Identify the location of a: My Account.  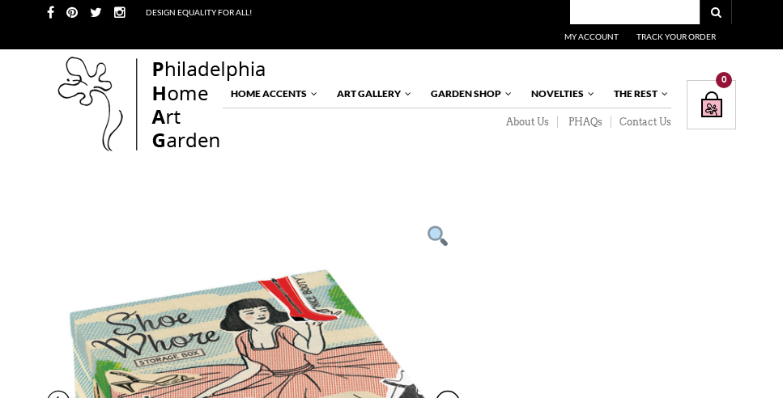
(591, 36).